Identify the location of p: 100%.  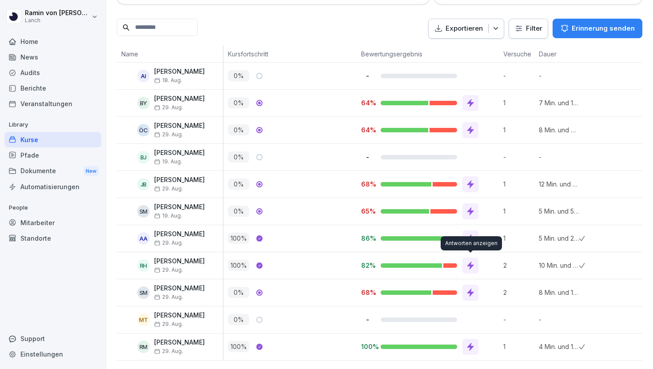
(367, 346).